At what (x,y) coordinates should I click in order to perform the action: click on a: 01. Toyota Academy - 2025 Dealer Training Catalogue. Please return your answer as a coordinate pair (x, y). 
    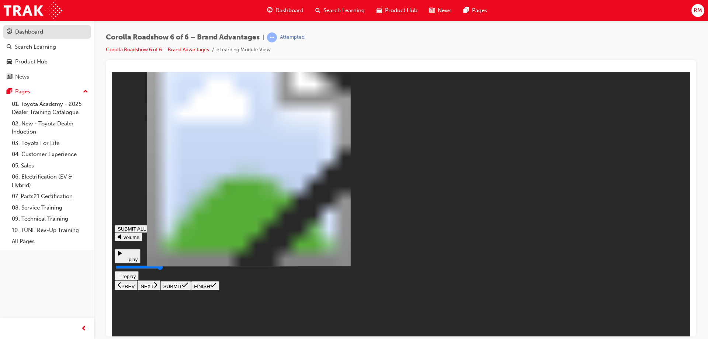
    Looking at the image, I should click on (50, 108).